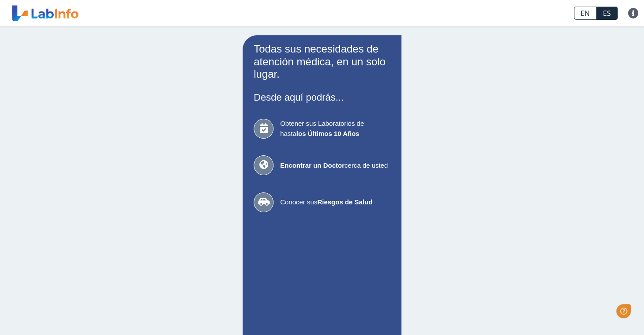 This screenshot has height=335, width=644. I want to click on a: EN, so click(585, 13).